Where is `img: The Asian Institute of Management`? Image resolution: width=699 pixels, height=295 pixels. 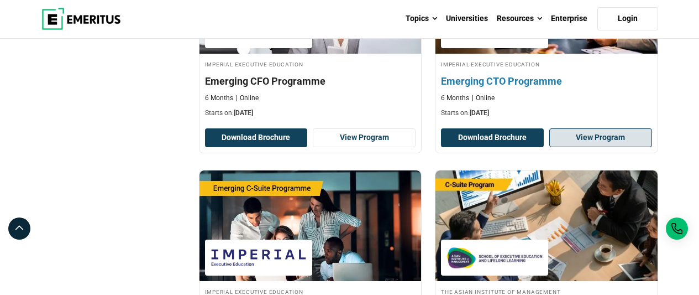
img: The Asian Institute of Management is located at coordinates (495, 257).